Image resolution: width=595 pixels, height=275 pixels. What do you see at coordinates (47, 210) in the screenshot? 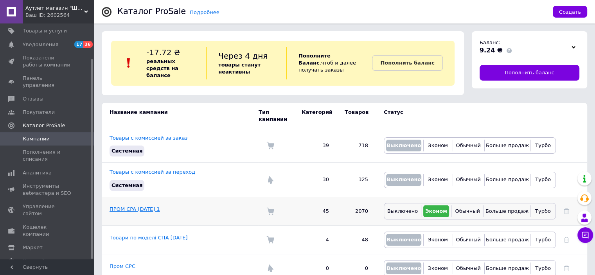
I see `span: Управление сайтом` at bounding box center [47, 210].